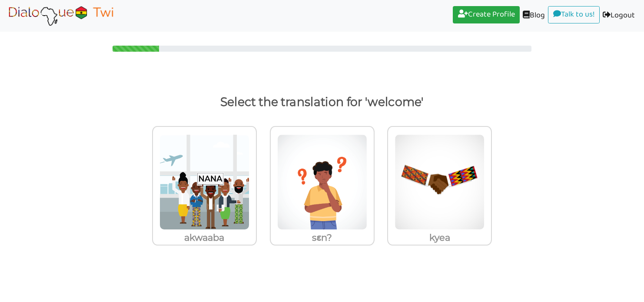 Image resolution: width=644 pixels, height=302 pixels. What do you see at coordinates (204, 238) in the screenshot?
I see `p: akwaaba` at bounding box center [204, 238].